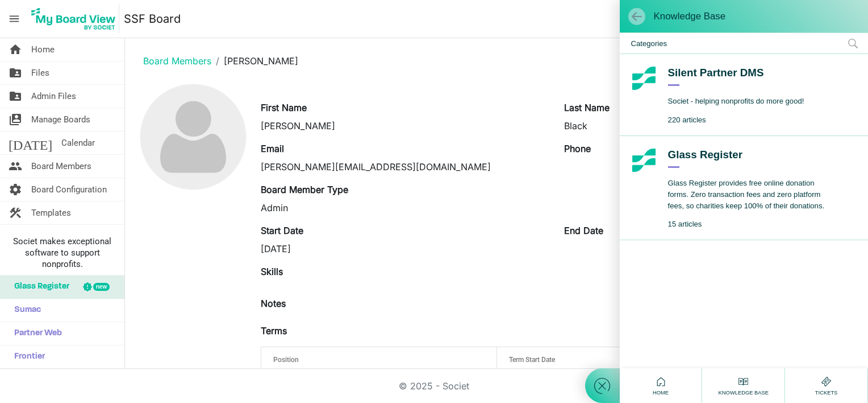 Image resolution: width=868 pixels, height=403 pixels. What do you see at coordinates (644, 160) in the screenshot?
I see `img: GR` at bounding box center [644, 160].